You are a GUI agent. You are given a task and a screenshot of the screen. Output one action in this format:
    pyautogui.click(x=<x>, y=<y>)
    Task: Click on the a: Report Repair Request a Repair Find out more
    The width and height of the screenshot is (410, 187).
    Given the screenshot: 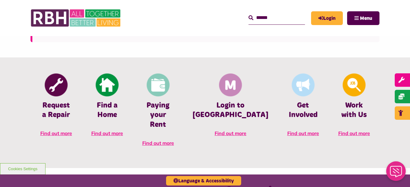 What is the action you would take?
    pyautogui.click(x=56, y=108)
    